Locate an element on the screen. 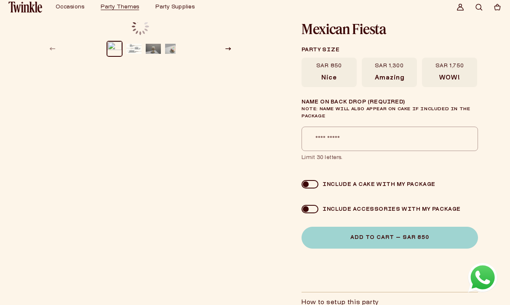 This screenshot has height=305, width=510. span: Party Themes is located at coordinates (120, 7).